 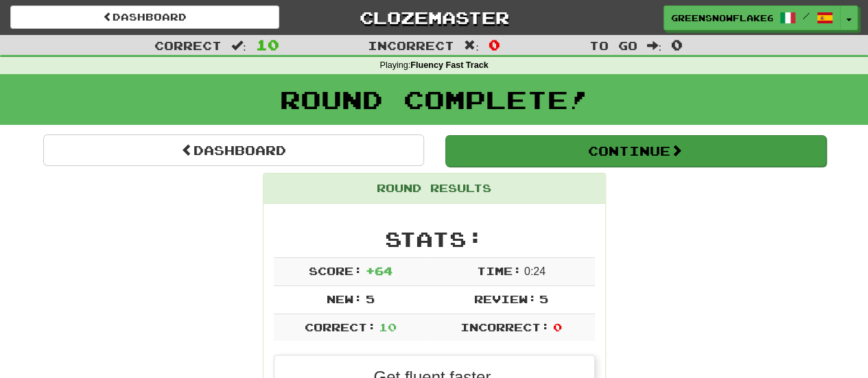 What do you see at coordinates (434, 239) in the screenshot?
I see `h2: Stats:` at bounding box center [434, 239].